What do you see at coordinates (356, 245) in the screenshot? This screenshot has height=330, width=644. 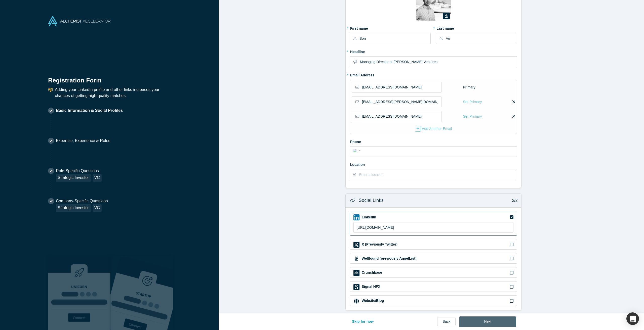 I see `img: X (Previously Twitter) icon` at bounding box center [356, 245].